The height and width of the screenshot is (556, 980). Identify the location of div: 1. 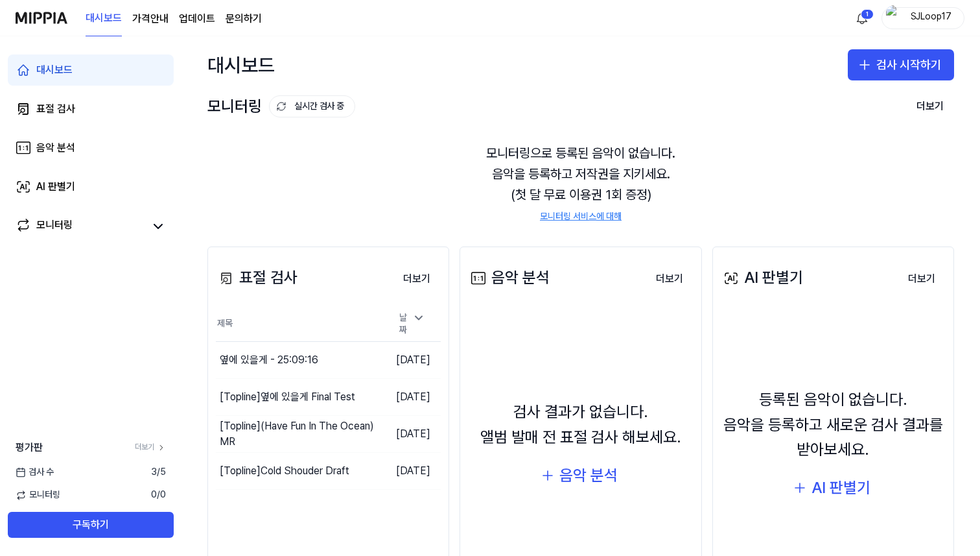
(868, 14).